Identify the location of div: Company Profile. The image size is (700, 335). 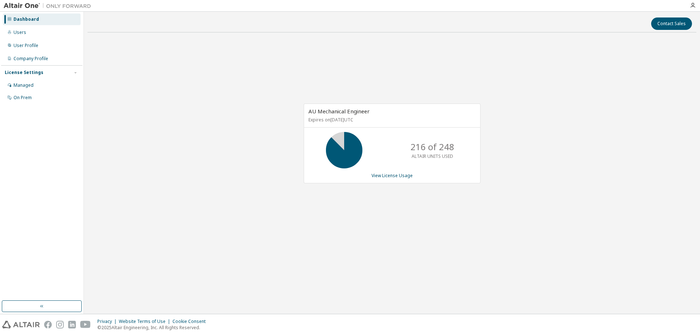
(31, 59).